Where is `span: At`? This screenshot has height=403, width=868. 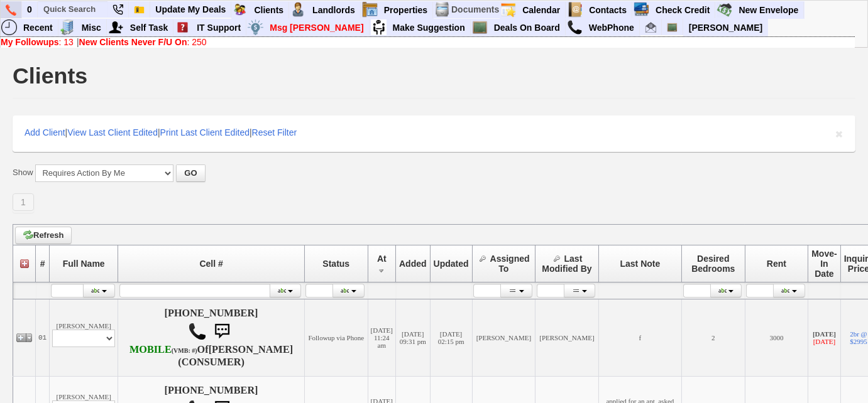 span: At is located at coordinates (381, 259).